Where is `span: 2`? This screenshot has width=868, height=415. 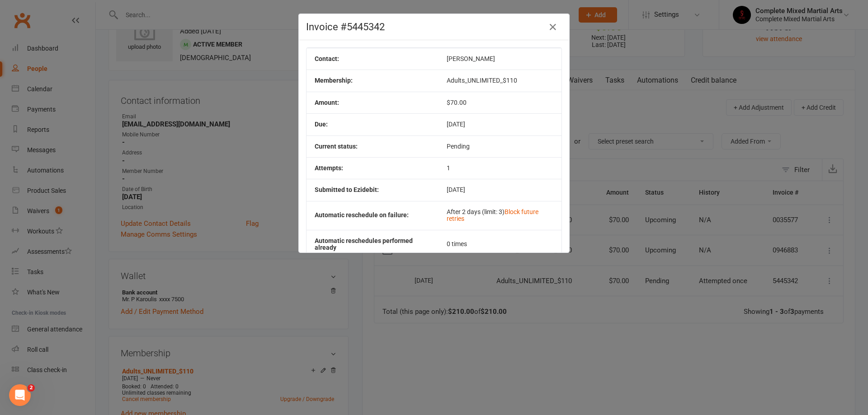 span: 2 is located at coordinates (31, 388).